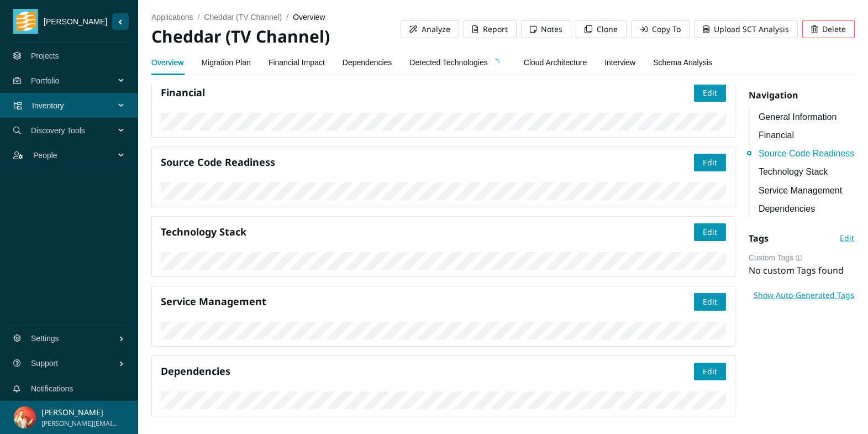  Describe the element at coordinates (172, 17) in the screenshot. I see `span: applications` at that location.